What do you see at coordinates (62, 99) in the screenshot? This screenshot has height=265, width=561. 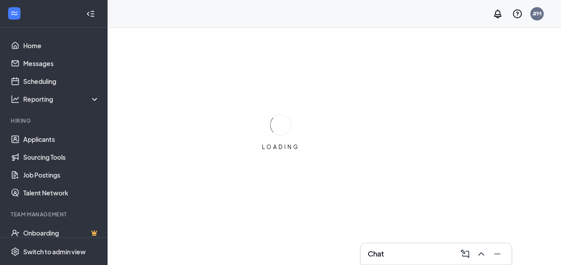 I see `div: Reporting` at bounding box center [62, 99].